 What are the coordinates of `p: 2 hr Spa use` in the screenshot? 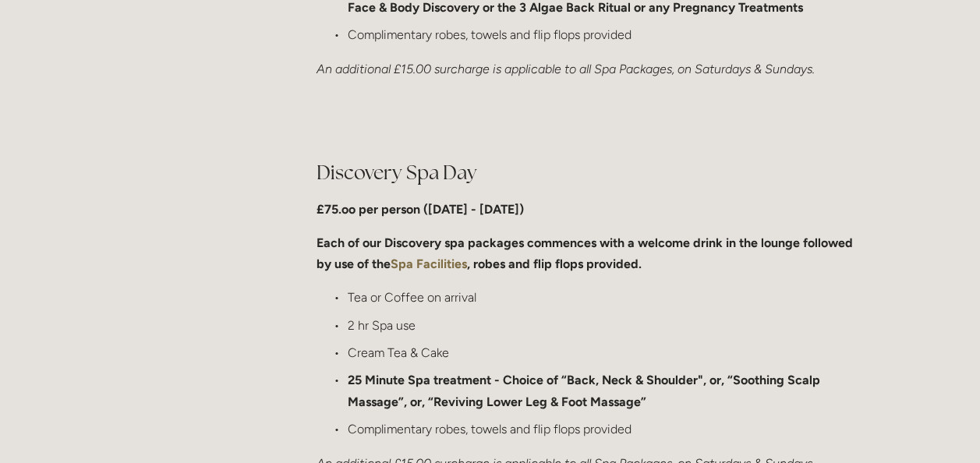 It's located at (605, 325).